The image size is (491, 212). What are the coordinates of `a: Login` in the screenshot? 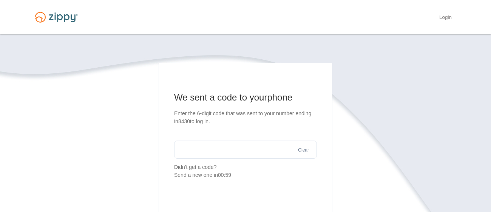 It's located at (446, 18).